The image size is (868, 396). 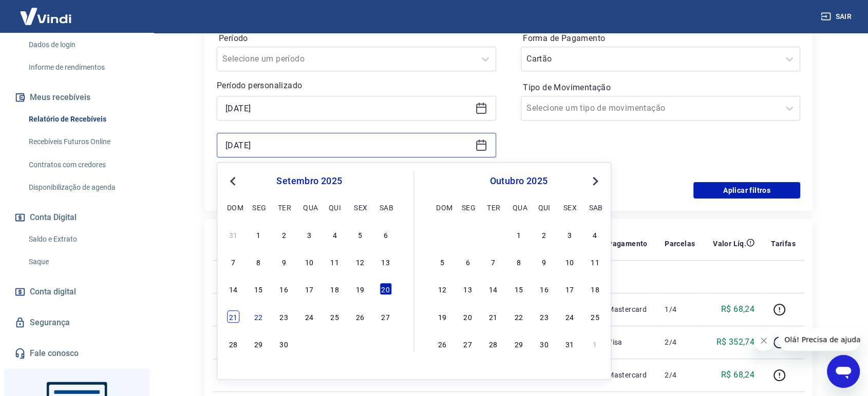 What do you see at coordinates (386, 317) in the screenshot?
I see `div: Choose sábado, 27 de setembro de 2025` at bounding box center [386, 317].